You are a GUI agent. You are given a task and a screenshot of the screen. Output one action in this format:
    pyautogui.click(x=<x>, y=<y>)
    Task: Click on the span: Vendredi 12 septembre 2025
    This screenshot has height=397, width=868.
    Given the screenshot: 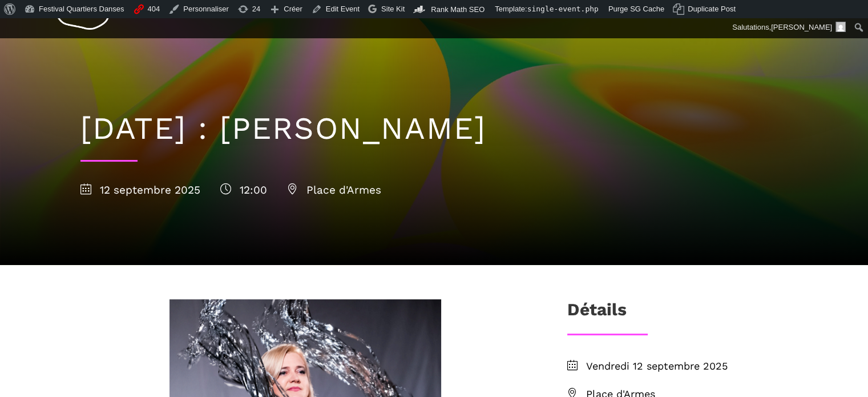 What is the action you would take?
    pyautogui.click(x=687, y=366)
    